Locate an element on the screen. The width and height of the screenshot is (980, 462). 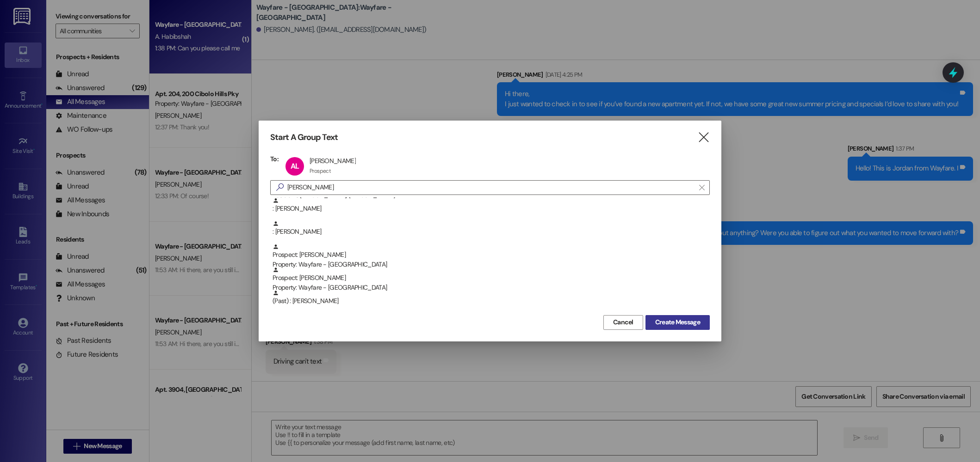
span: Create Message is located at coordinates (678, 322).